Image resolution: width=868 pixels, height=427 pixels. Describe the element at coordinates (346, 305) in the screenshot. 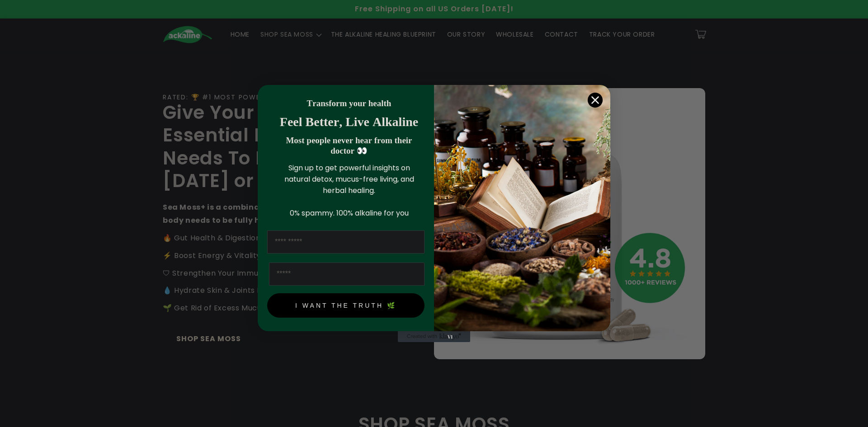

I see `button: I WANT THE TRUTH 🌿` at that location.